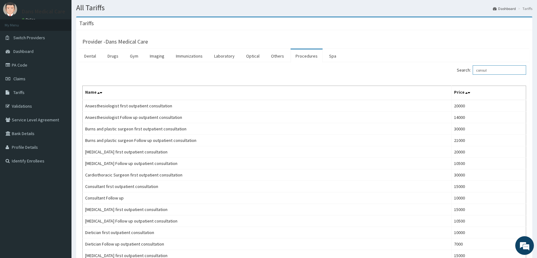  What do you see at coordinates (19, 92) in the screenshot?
I see `span: Tariffs` at bounding box center [19, 92].